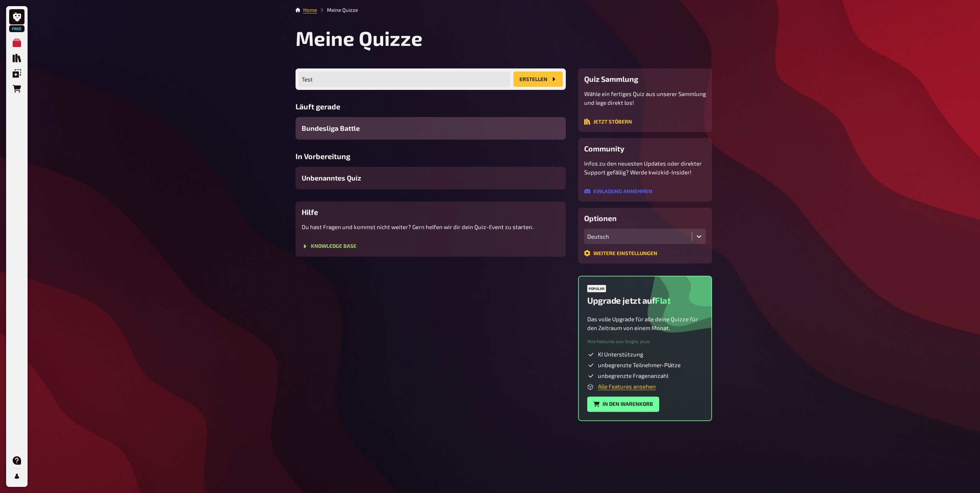 This screenshot has height=493, width=980. What do you see at coordinates (538, 80) in the screenshot?
I see `button: Erstellen` at bounding box center [538, 80].